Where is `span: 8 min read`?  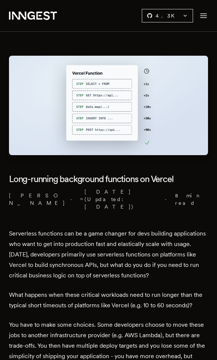
span: 8 min read is located at coordinates (189, 199).